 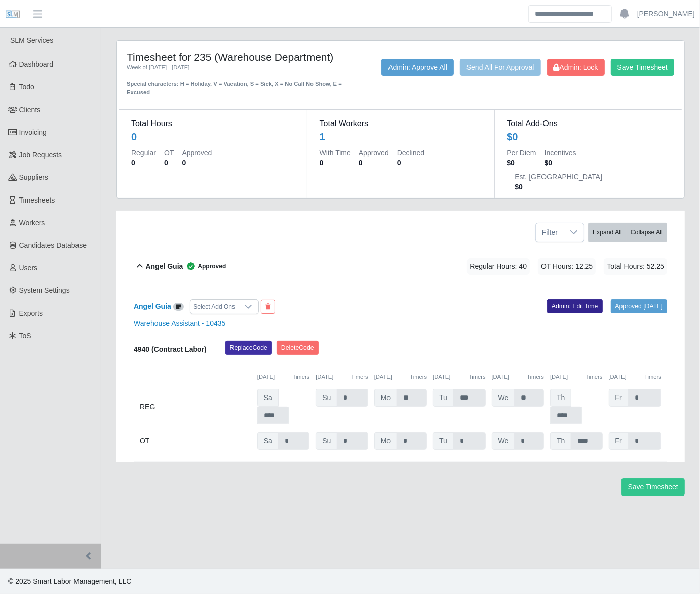 What do you see at coordinates (213, 124) in the screenshot?
I see `dt: Total Hours` at bounding box center [213, 124].